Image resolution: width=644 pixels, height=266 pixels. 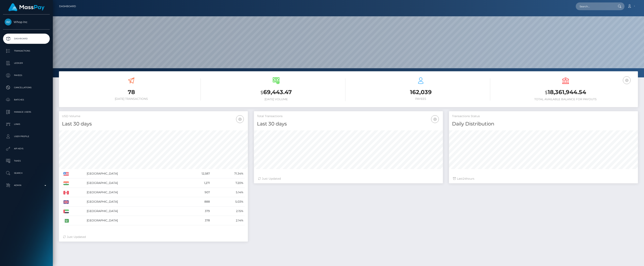 I want to click on span: Whop Inc, so click(x=26, y=22).